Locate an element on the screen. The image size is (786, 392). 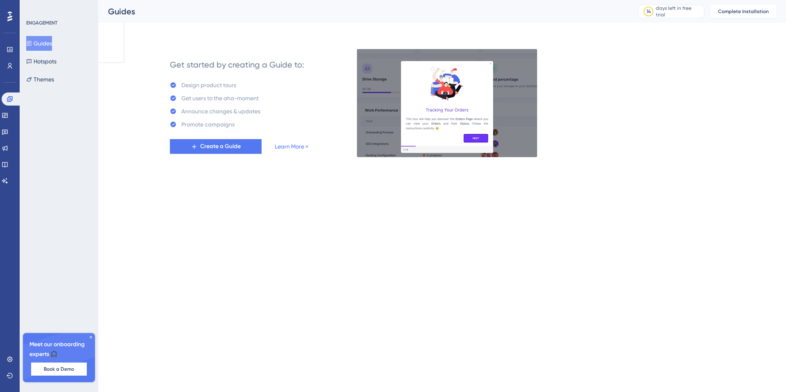
div: Design product tours is located at coordinates (209, 85).